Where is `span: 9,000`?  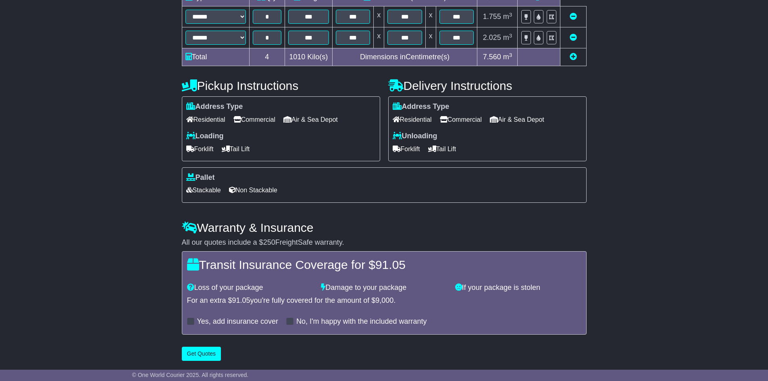
span: 9,000 is located at coordinates (384, 300).